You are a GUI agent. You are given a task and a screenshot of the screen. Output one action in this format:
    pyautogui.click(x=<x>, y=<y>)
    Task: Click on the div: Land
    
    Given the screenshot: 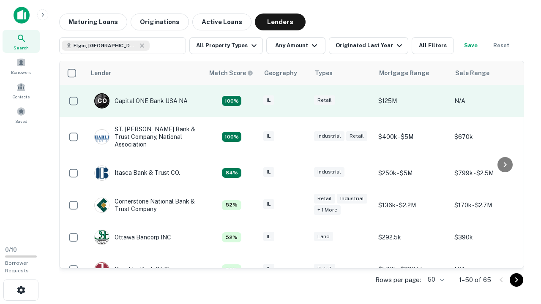 What is the action you would take?
    pyautogui.click(x=323, y=237)
    